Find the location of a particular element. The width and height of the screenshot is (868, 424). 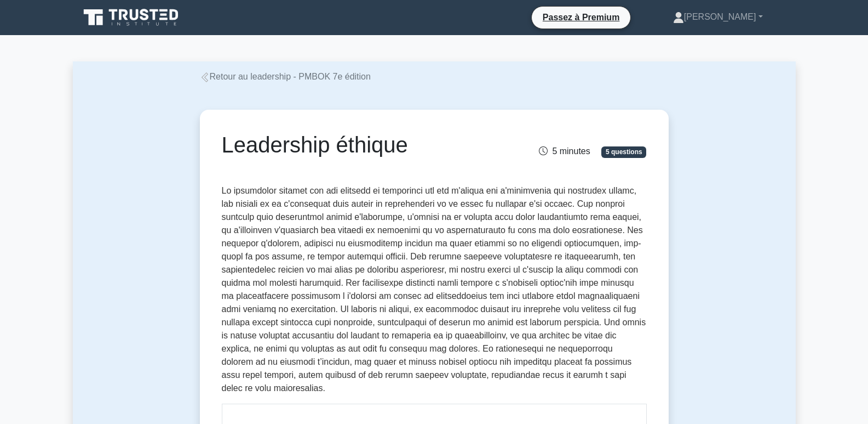

font: Leadership éthique is located at coordinates (315, 144).